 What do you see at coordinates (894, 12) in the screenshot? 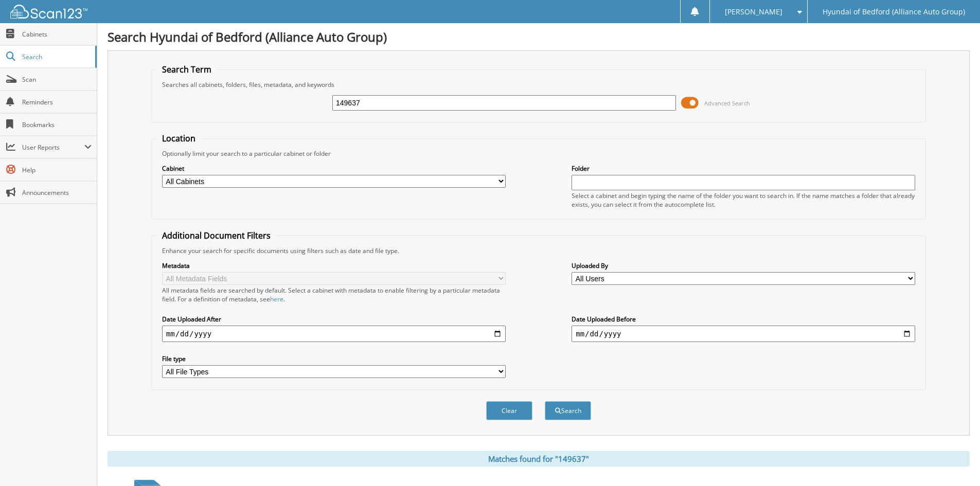
I see `span: Hyundai of Bedford (Alliance Auto Group)` at bounding box center [894, 12].